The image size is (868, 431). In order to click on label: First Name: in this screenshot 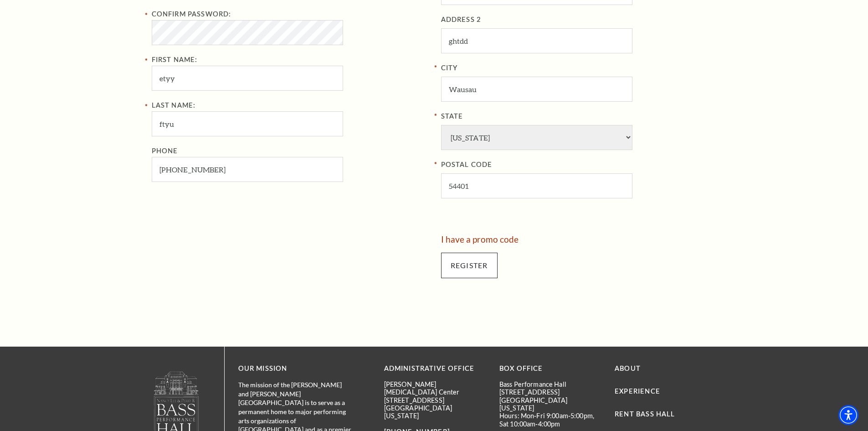, I will do `click(175, 59)`.